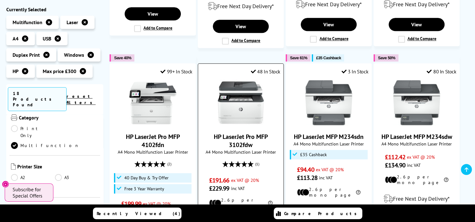 The image size is (475, 222). Describe the element at coordinates (30, 193) in the screenshot. I see `span: Subscribe for Special Offers` at that location.